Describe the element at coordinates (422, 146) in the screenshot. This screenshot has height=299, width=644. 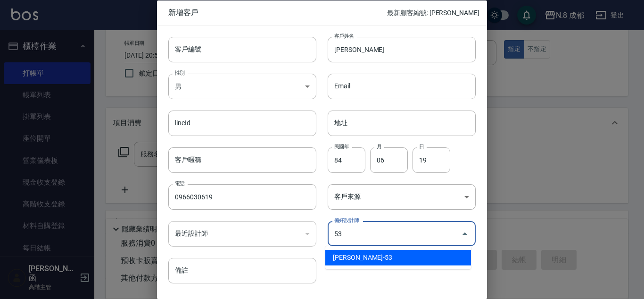
I see `label: 日` at that location.